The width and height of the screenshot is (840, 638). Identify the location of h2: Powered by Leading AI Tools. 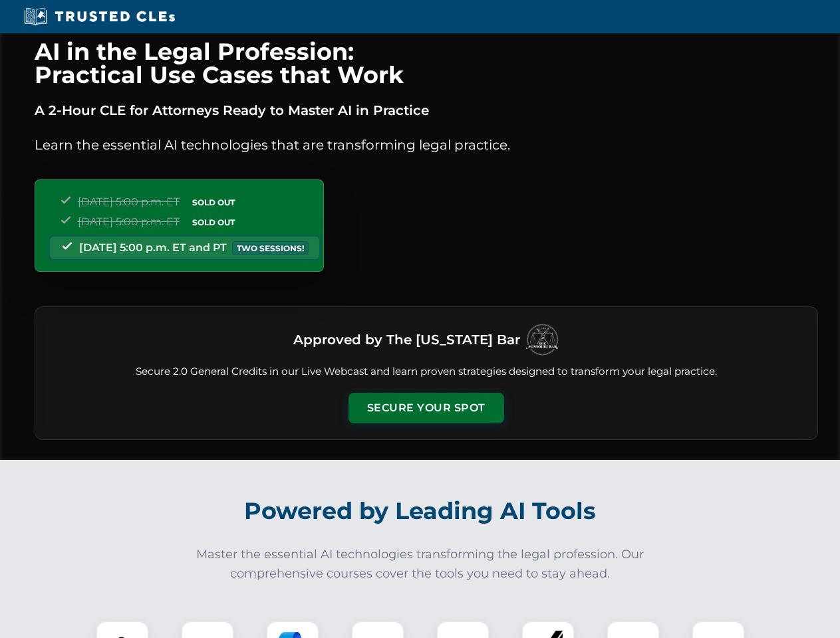
(420, 511).